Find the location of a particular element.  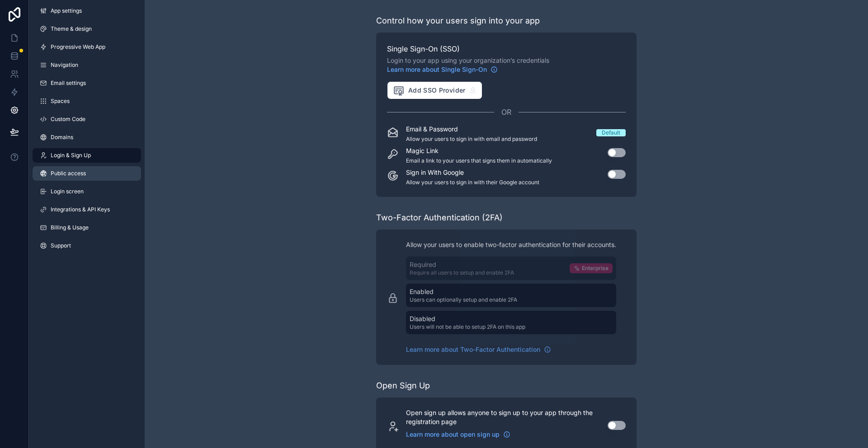

p: Email a link to your users that signs them in automatically is located at coordinates (478, 161).